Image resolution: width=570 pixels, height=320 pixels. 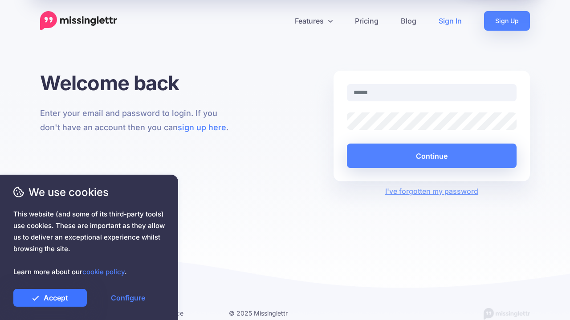 I want to click on h1: Welcome back, so click(x=138, y=83).